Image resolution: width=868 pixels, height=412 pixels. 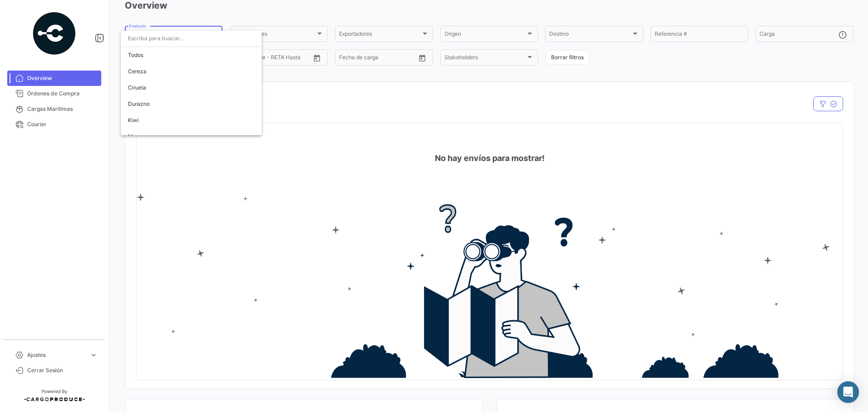 What do you see at coordinates (140, 136) in the screenshot?
I see `span: Manzana` at bounding box center [140, 136].